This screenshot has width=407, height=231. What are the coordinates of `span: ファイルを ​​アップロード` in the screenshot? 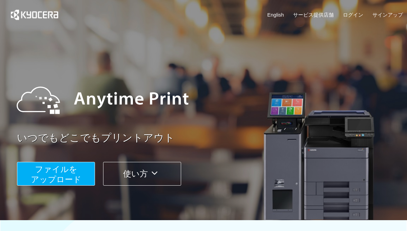 It's located at (56, 174).